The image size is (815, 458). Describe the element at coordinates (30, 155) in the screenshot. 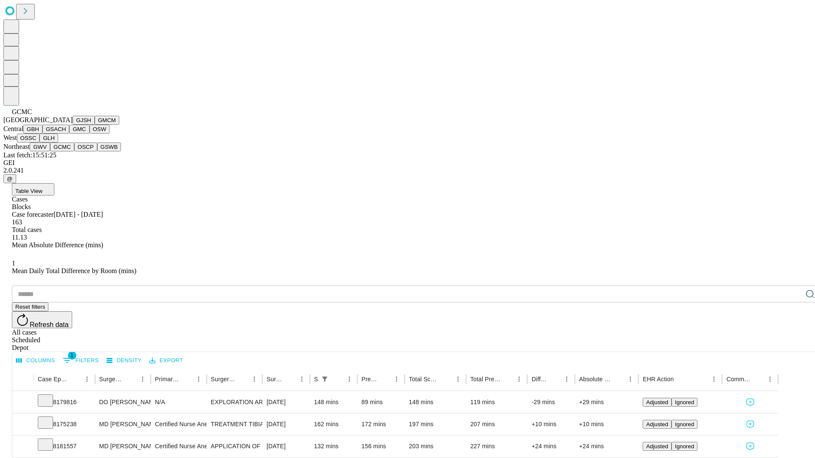

I see `span: Last fetch: 15:51:25` at that location.